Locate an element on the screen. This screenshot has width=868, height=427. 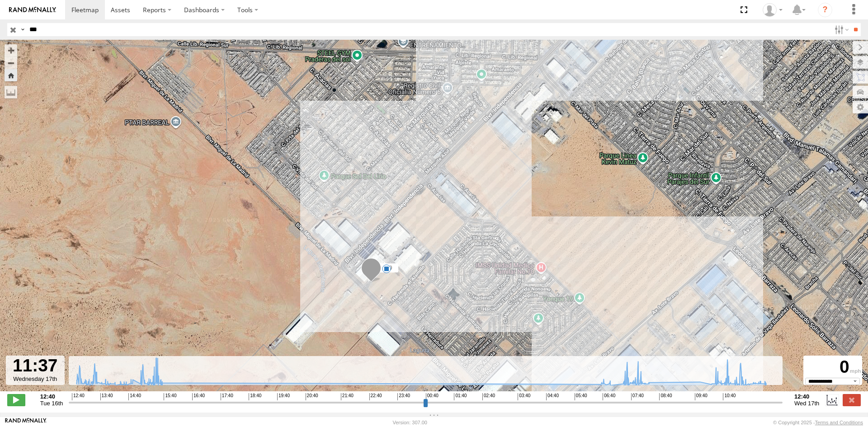
span: 15:40 is located at coordinates (170, 397).